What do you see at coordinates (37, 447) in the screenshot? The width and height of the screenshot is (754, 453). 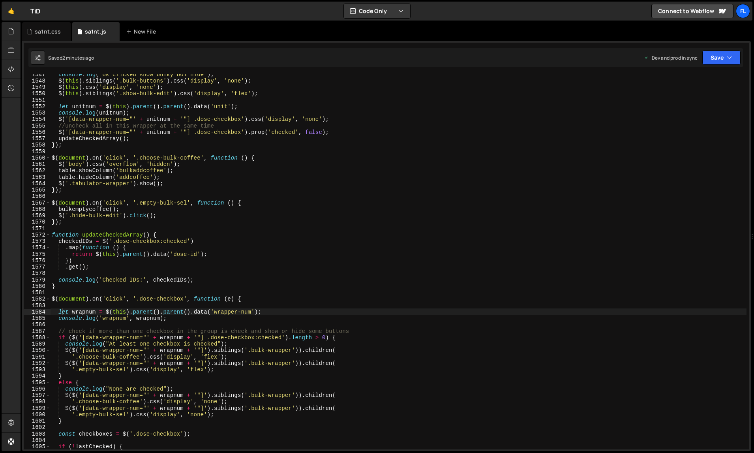 I see `div: 1605` at bounding box center [37, 447].